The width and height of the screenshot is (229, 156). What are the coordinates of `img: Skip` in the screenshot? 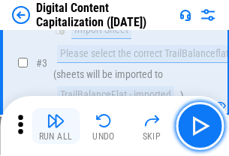 It's located at (152, 121).